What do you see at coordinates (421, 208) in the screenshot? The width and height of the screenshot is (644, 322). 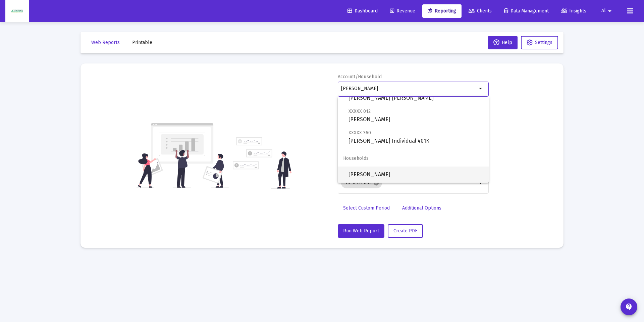 I see `span: Additional Options` at bounding box center [421, 208].